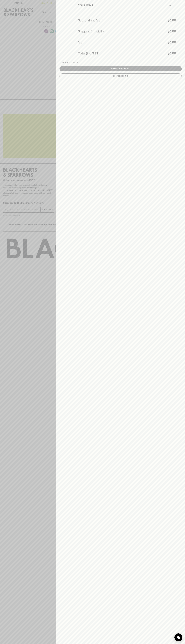 The height and width of the screenshot is (644, 185). Describe the element at coordinates (91, 31) in the screenshot. I see `h5: Shipping (inc GST)` at that location.